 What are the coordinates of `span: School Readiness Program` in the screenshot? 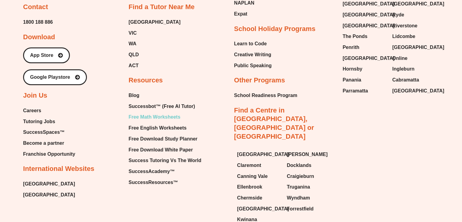 It's located at (266, 95).